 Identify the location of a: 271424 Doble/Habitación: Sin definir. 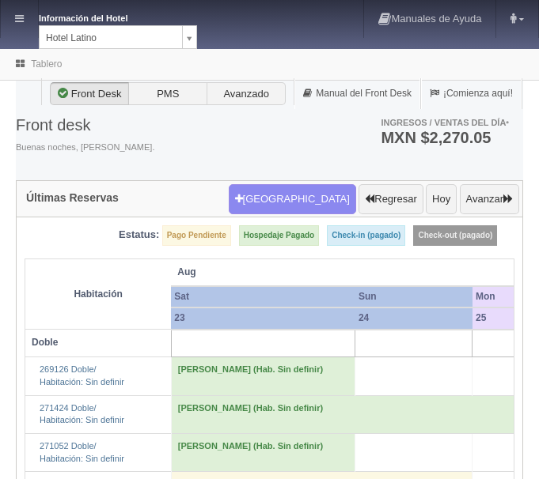
(81, 415).